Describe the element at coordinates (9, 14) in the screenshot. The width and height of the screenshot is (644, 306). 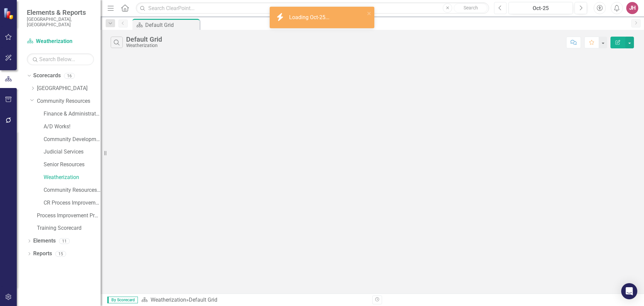
I see `img: ClearPoint Strategy` at that location.